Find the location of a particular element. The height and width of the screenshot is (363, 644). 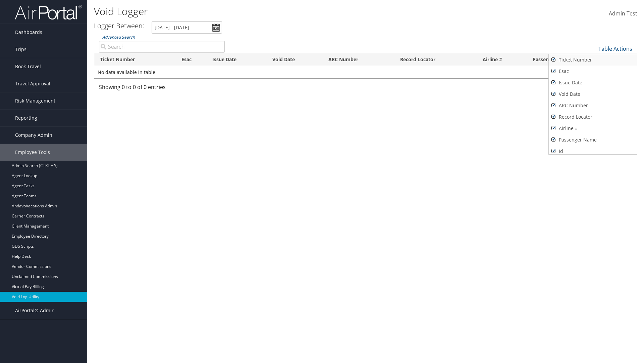

span: Travel Approval is located at coordinates (32, 83).